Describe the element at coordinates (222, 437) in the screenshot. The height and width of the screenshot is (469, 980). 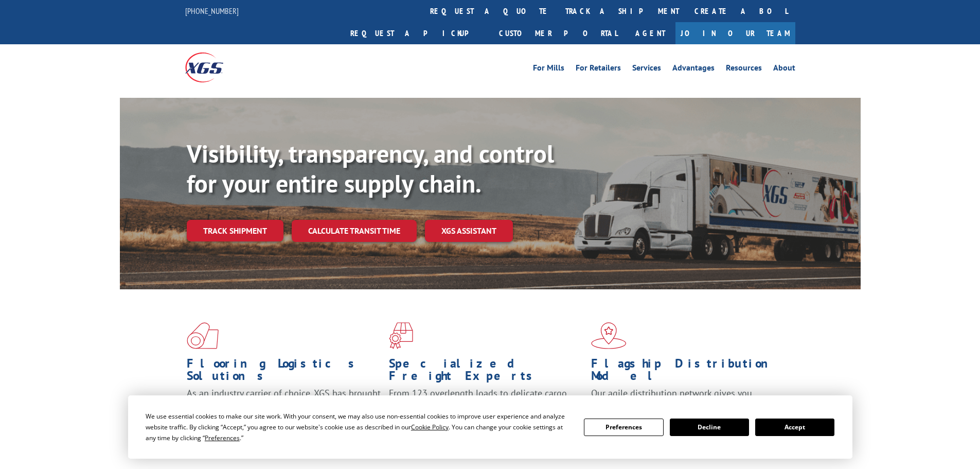
I see `span: Preferences` at that location.